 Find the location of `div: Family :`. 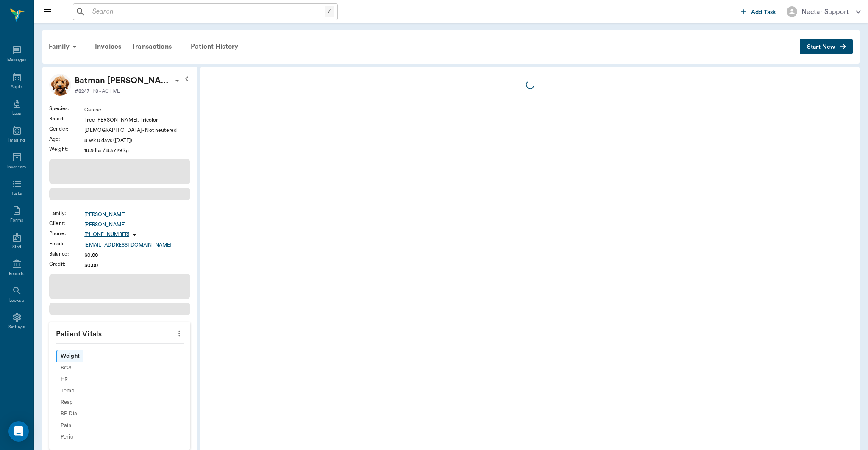

div: Family : is located at coordinates (67, 213).